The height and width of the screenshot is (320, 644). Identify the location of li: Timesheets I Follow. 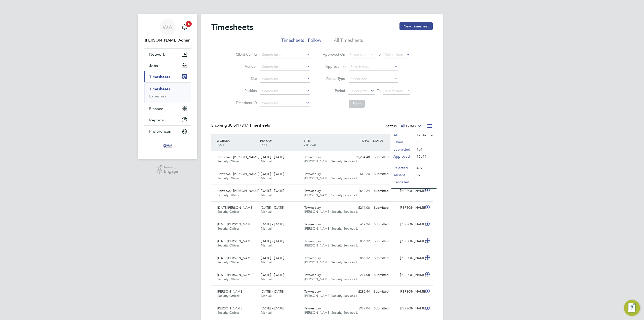
(301, 42).